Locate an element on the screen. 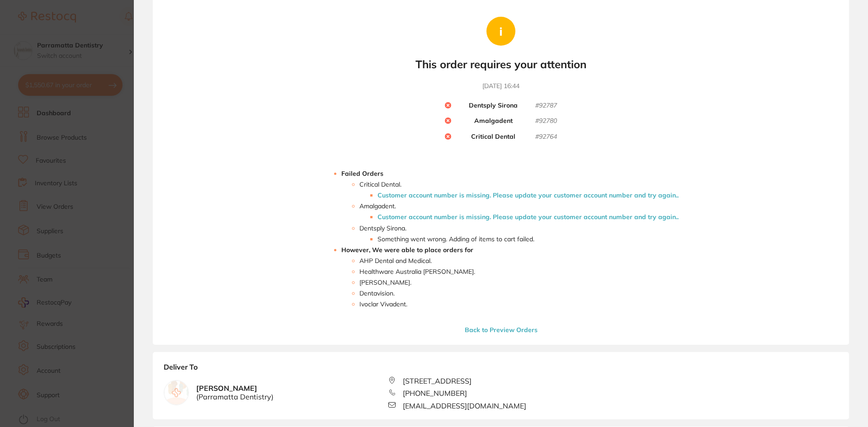 The image size is (868, 427). li: Dentsply Sirona . is located at coordinates (519, 234).